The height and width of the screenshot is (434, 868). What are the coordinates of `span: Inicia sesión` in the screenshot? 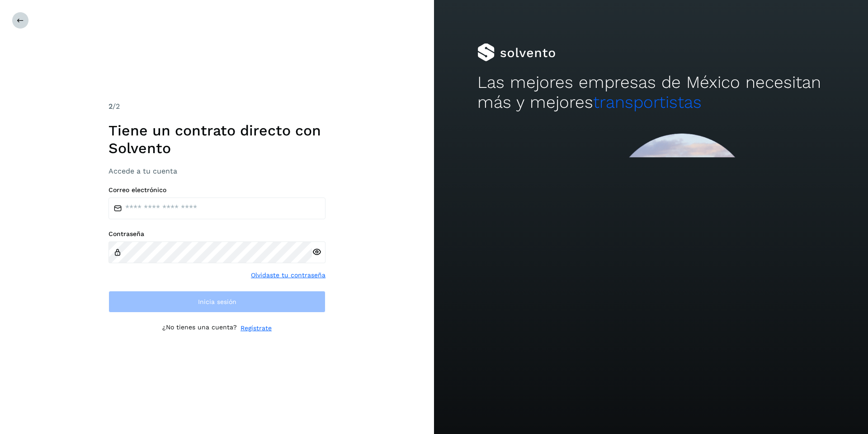 It's located at (217, 302).